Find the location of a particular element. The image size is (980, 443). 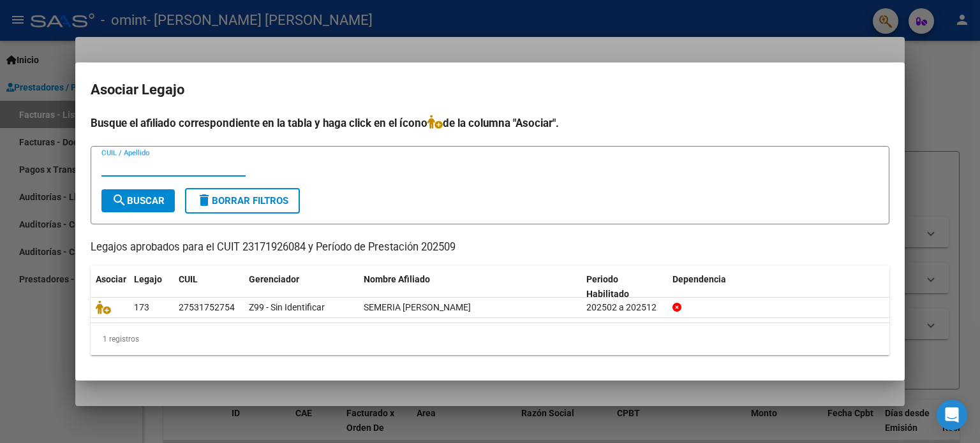

datatable-header-cell: Nombre Afiliado is located at coordinates (470, 287).